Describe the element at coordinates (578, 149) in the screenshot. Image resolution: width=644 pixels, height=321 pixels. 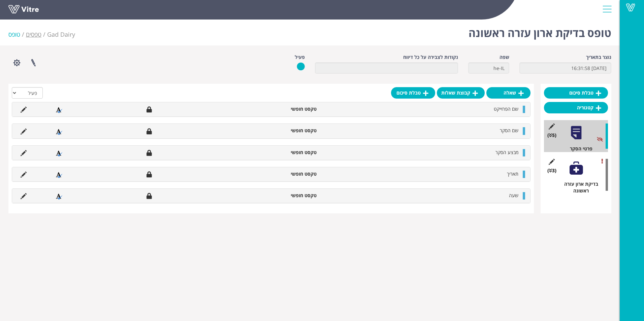
I see `div: פרטי הסקר` at that location.